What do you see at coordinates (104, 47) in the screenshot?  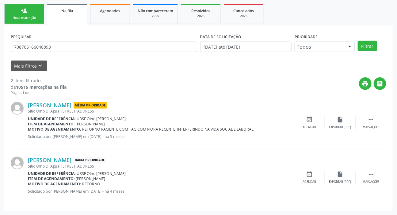 I see `input: Nome, CNS` at bounding box center [104, 47].